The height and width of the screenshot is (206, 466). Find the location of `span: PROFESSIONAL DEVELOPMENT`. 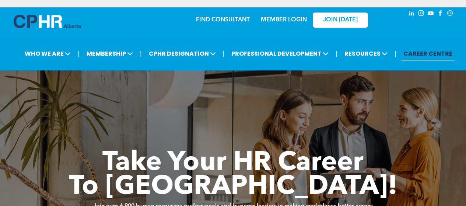

span: PROFESSIONAL DEVELOPMENT is located at coordinates (280, 53).